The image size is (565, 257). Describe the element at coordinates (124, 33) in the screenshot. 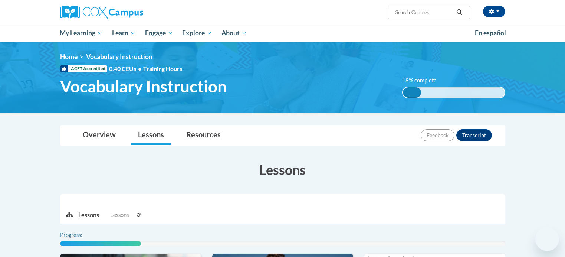

I see `a: Learn` at that location.